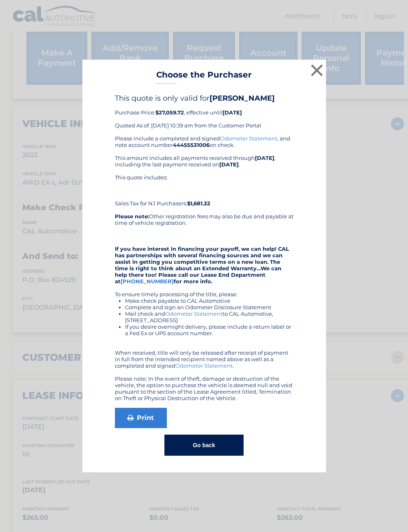 The height and width of the screenshot is (532, 408). Describe the element at coordinates (191, 145) in the screenshot. I see `b: 44455531006` at that location.